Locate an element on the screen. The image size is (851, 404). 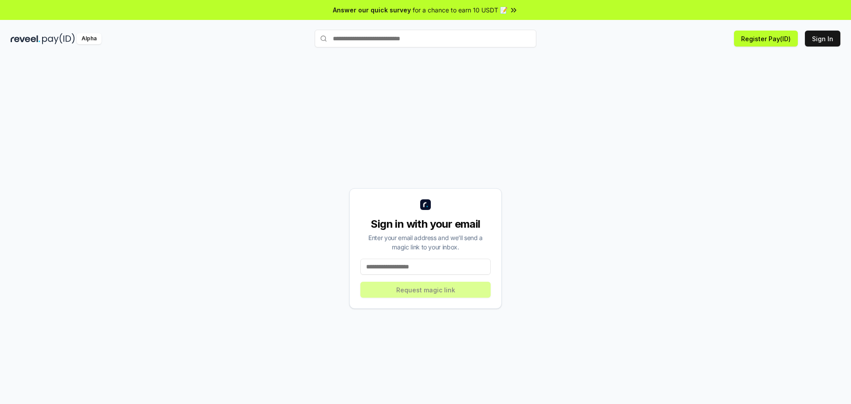
button: Sign In is located at coordinates (822, 39).